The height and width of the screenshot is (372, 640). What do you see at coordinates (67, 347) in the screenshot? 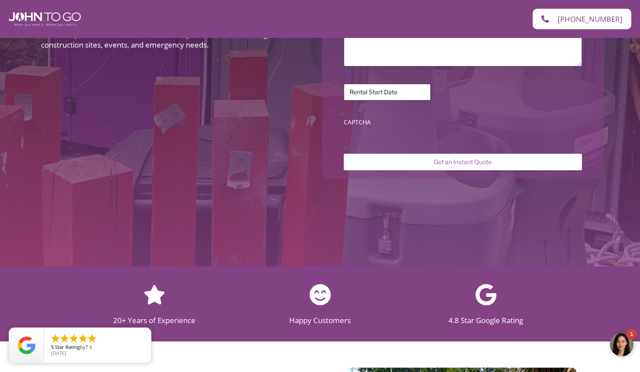
I see `span: Star Rating` at bounding box center [67, 347].